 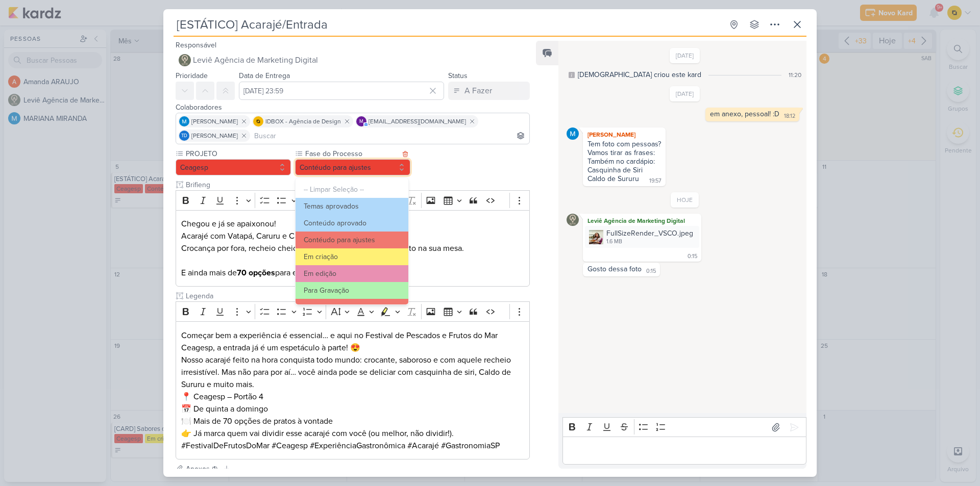 What do you see at coordinates (361, 122) in the screenshot?
I see `p: m` at bounding box center [361, 122].